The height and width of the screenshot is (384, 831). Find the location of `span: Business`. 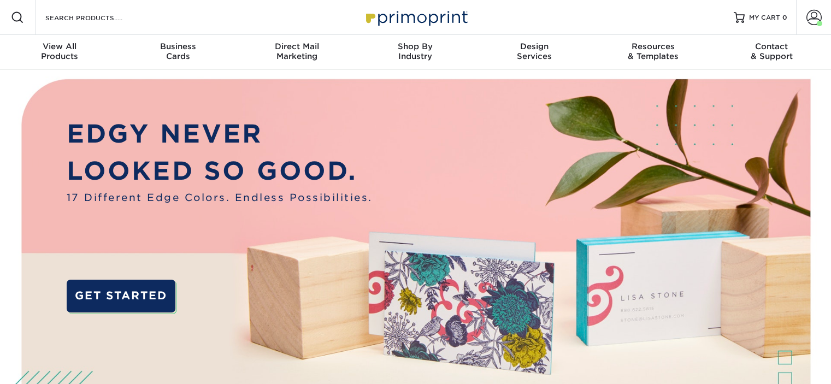

span: Business is located at coordinates (178, 46).